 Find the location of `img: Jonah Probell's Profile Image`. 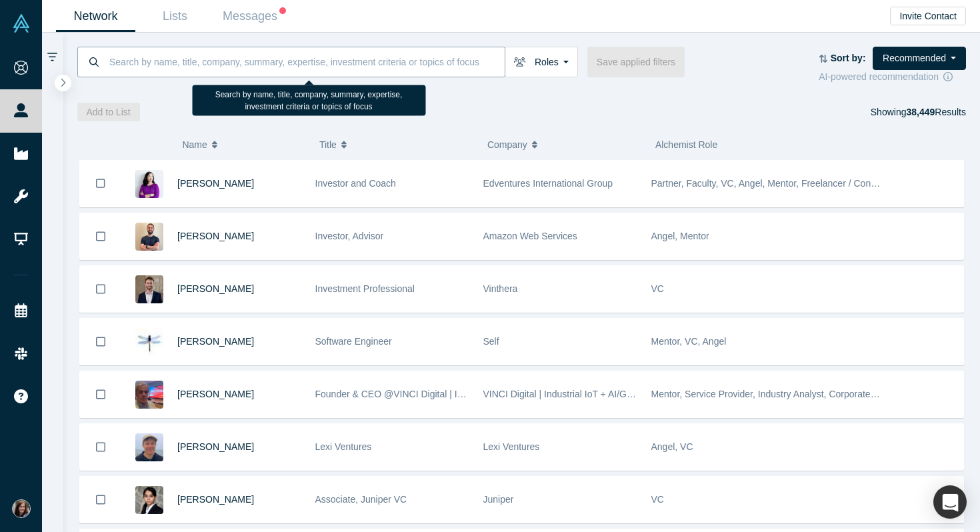

img: Jonah Probell's Profile Image is located at coordinates (150, 447).